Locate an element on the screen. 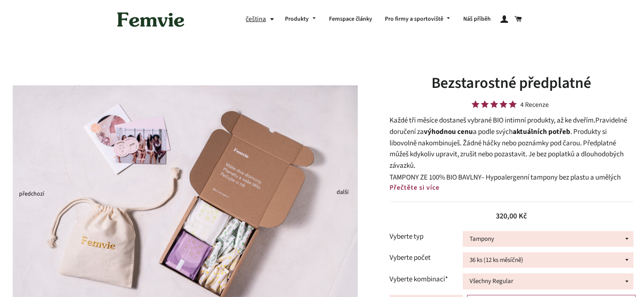 The image size is (644, 297). button: čeština is located at coordinates (262, 19).